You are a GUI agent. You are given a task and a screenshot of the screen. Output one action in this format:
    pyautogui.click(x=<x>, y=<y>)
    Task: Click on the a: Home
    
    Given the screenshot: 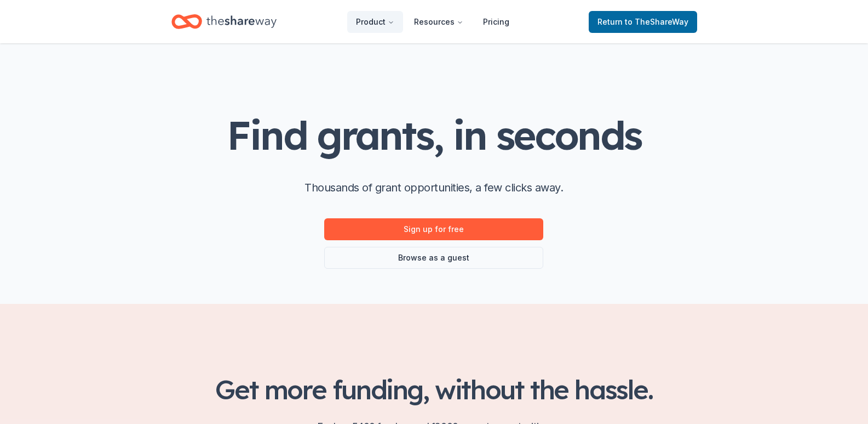 What is the action you would take?
    pyautogui.click(x=224, y=21)
    